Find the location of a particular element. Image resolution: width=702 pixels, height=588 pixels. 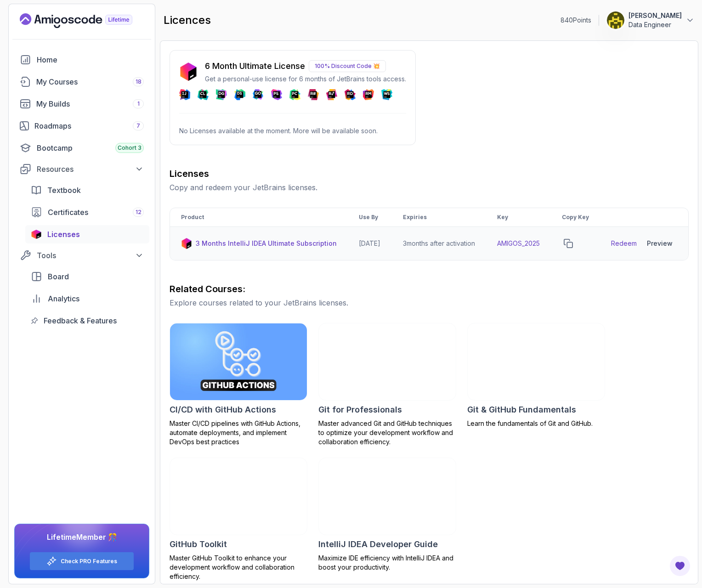

p: Maximize IDE efficiency with IntelliJ IDEA and boost your productivity. is located at coordinates (387, 563).